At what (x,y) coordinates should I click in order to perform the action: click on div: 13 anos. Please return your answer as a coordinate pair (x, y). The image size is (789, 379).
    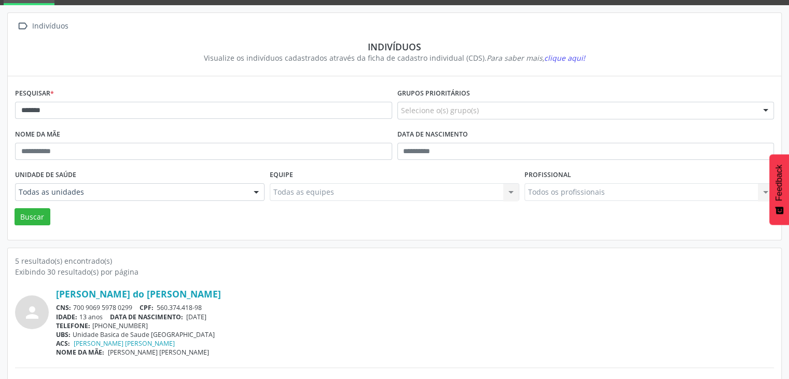
    Looking at the image, I should click on (415, 316).